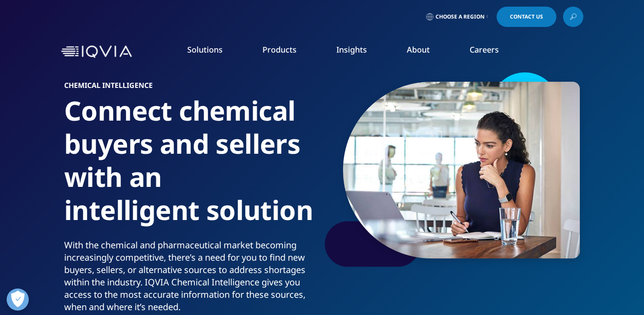  What do you see at coordinates (460, 17) in the screenshot?
I see `span: Choose a Region` at bounding box center [460, 17].